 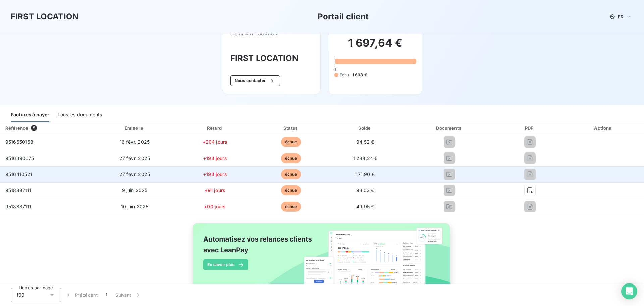 What do you see at coordinates (629, 291) in the screenshot?
I see `div: Open Intercom Messenger` at bounding box center [629, 291].